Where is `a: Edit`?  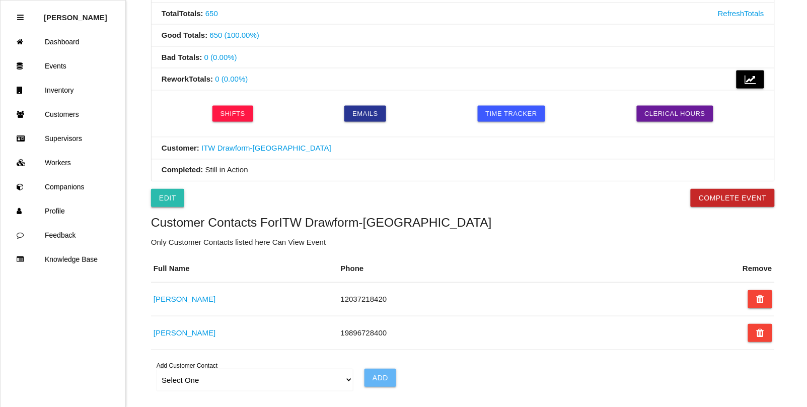
a: Edit is located at coordinates (168, 198).